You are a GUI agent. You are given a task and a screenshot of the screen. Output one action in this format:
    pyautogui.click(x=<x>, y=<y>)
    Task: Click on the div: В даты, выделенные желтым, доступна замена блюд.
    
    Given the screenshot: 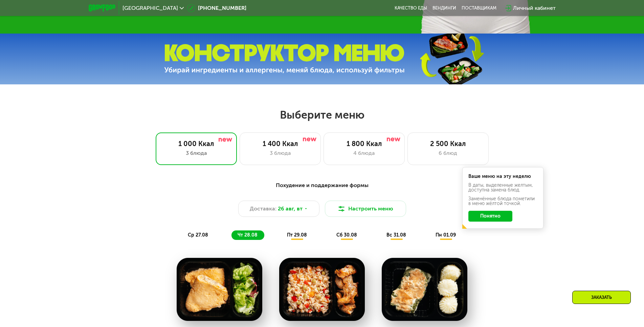 What is the action you would take?
    pyautogui.click(x=503, y=187)
    